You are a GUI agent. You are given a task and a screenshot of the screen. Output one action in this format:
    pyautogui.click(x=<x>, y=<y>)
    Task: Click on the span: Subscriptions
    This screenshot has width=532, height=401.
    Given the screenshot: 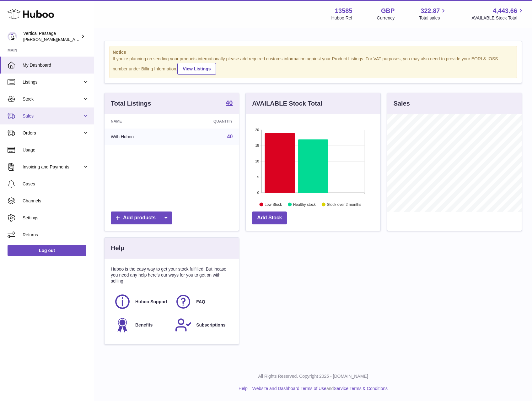 What is the action you would take?
    pyautogui.click(x=210, y=325)
    